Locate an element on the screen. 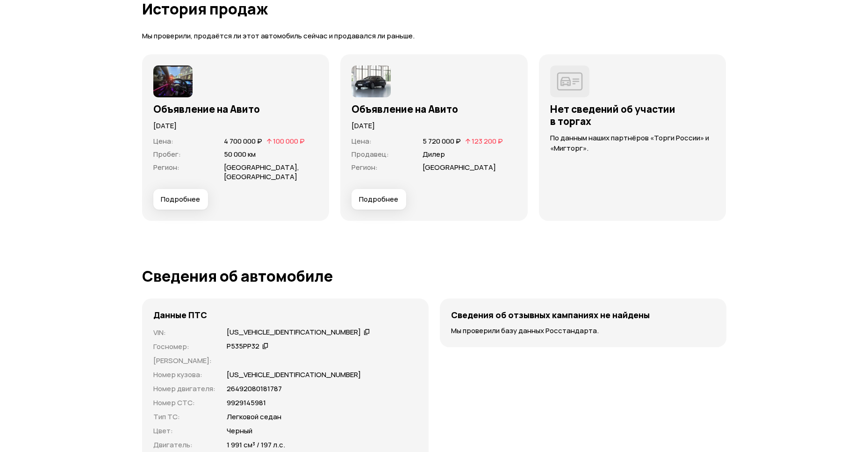 This screenshot has height=452, width=868. p: Мы проверили, продаётся ли этот автомобиль сейчас и продавался ли раньше. is located at coordinates (435, 36).